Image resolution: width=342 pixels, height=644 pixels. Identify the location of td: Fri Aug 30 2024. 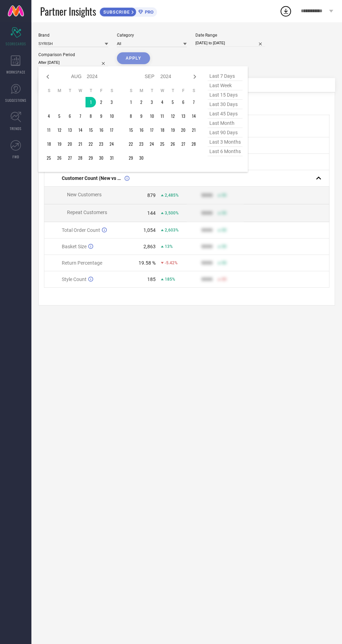
(101, 158).